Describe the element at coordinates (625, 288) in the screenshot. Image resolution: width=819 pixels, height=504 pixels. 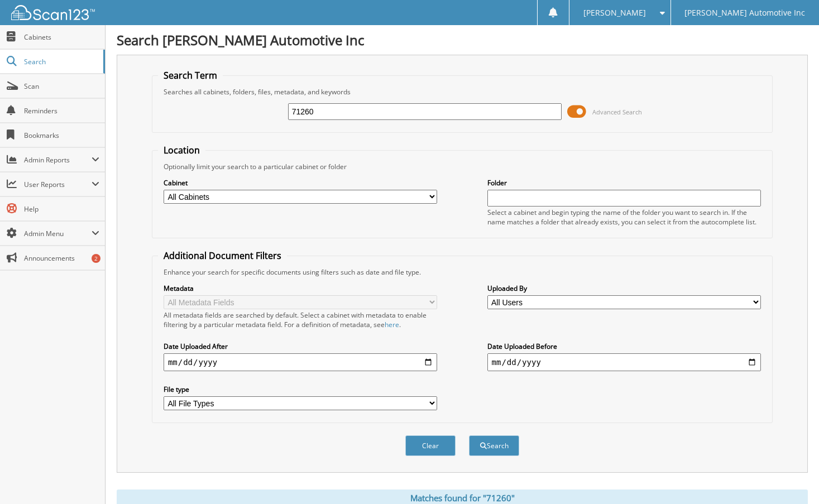
I see `label: Uploaded By` at that location.